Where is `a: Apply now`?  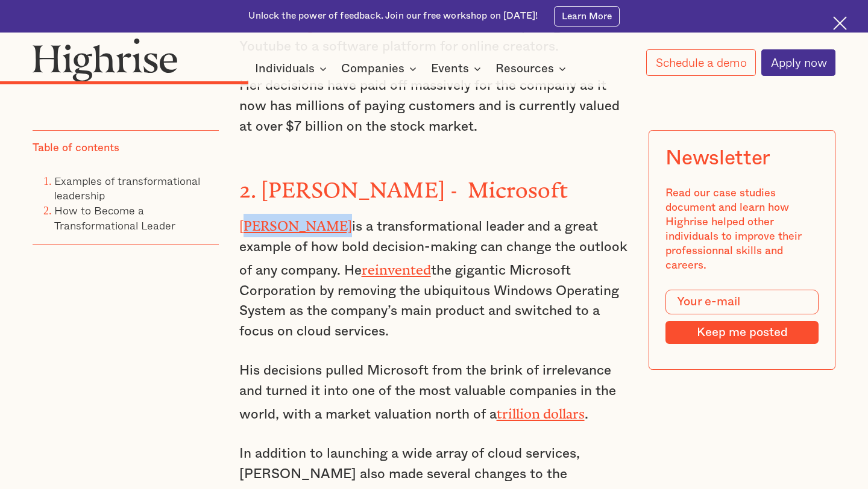
a: Apply now is located at coordinates (798, 62).